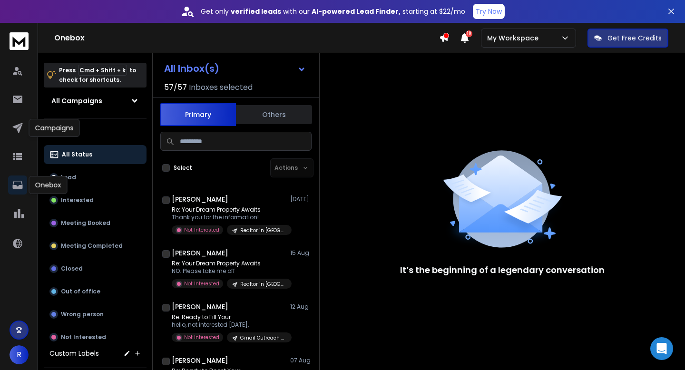 The width and height of the screenshot is (685, 370). Describe the element at coordinates (221, 88) in the screenshot. I see `h3: Inboxes selected` at that location.